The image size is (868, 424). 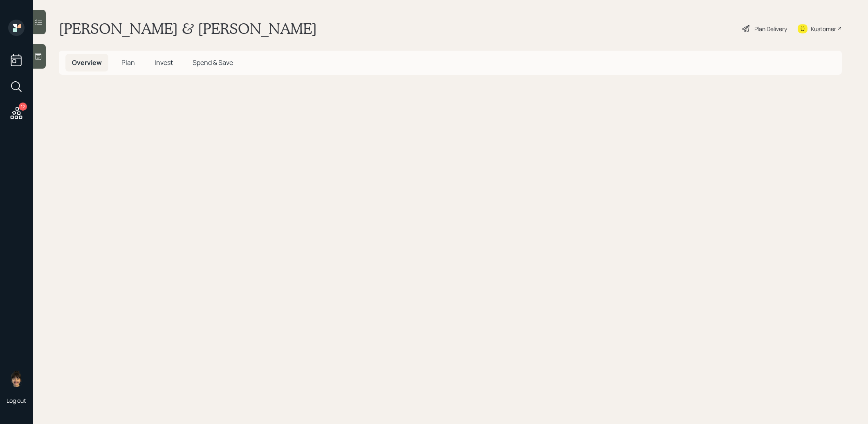 I want to click on img: treva-nostdahl-headshot.png, so click(x=17, y=379).